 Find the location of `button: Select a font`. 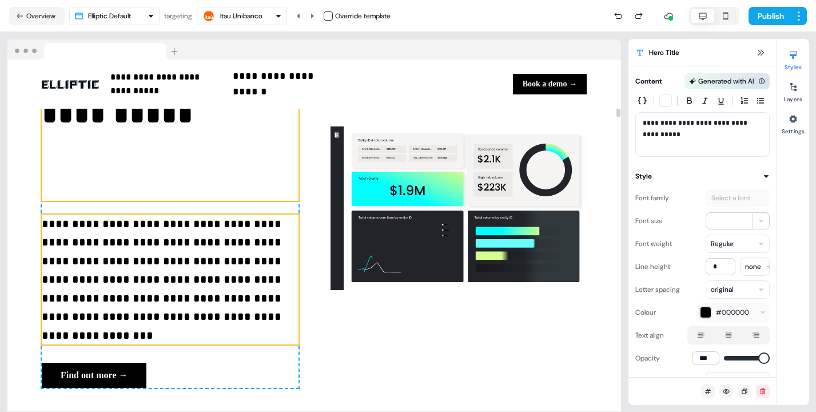

button: Select a font is located at coordinates (738, 198).